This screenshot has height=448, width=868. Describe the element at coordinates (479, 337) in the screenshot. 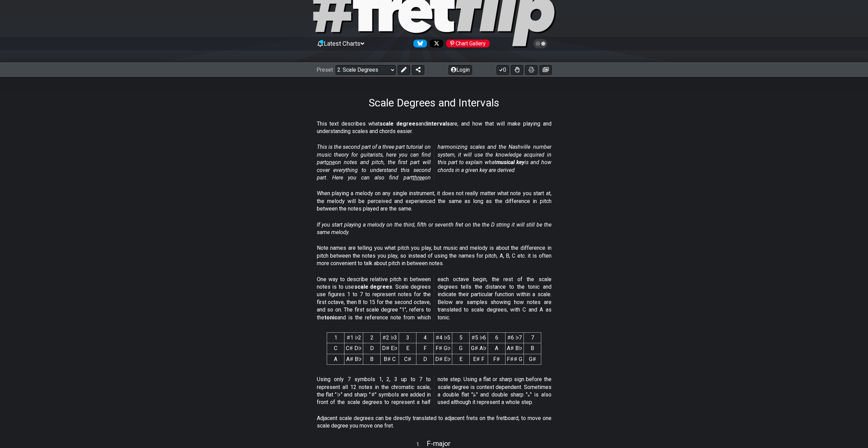

I see `th: ♯5 ♭6` at that location.